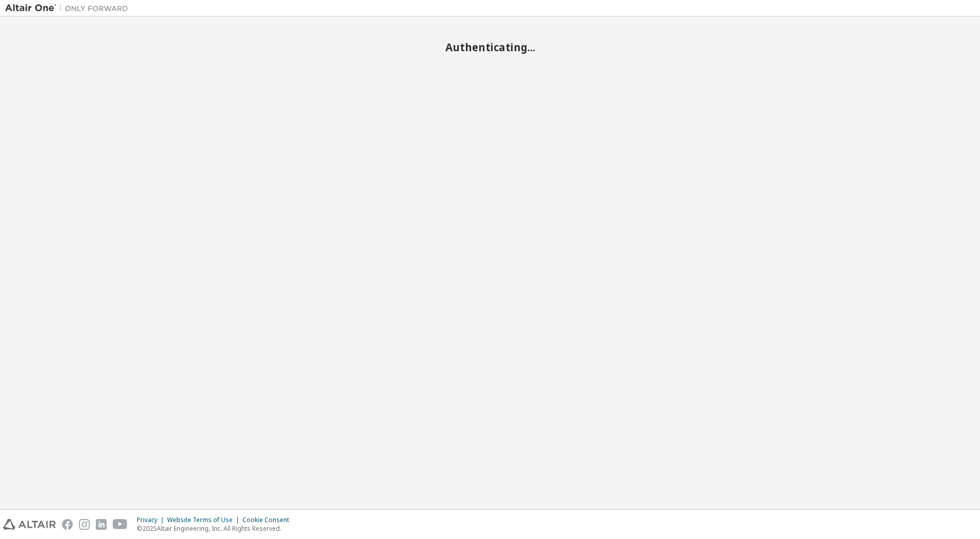 The height and width of the screenshot is (539, 980). What do you see at coordinates (84, 524) in the screenshot?
I see `img: instagram.svg` at bounding box center [84, 524].